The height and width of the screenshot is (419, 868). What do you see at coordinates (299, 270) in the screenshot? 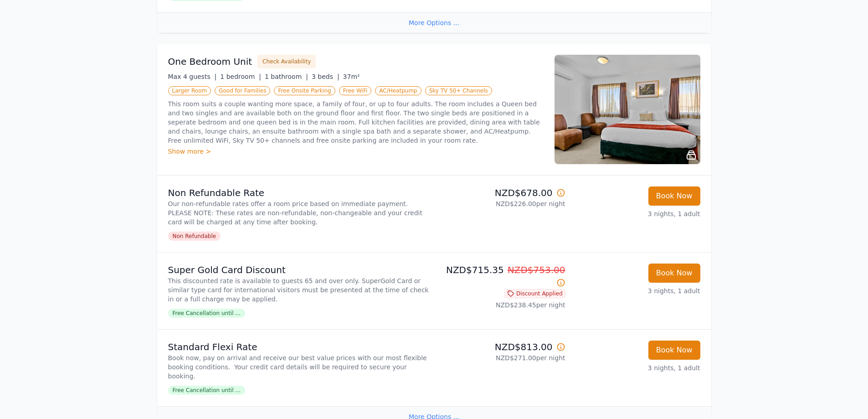
I see `p: Super Gold Card Discount` at bounding box center [299, 270].